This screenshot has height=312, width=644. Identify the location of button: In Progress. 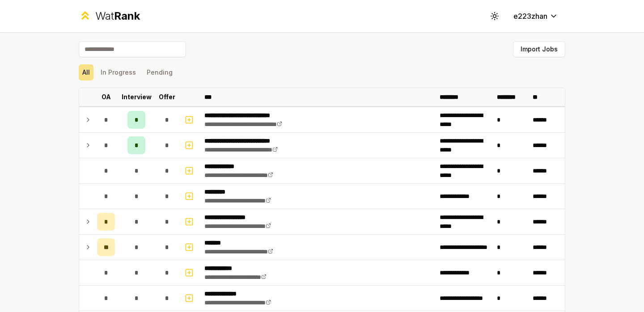
(118, 72).